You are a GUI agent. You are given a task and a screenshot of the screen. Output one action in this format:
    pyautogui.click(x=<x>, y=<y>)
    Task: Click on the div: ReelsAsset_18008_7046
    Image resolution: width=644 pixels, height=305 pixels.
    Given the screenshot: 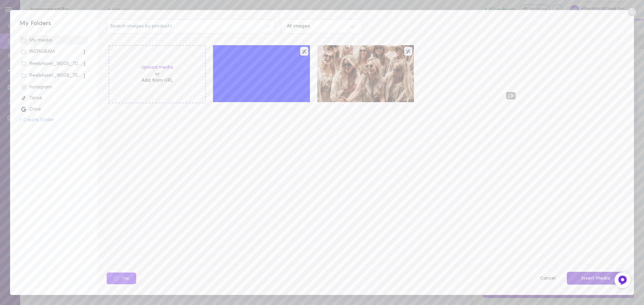 What is the action you would take?
    pyautogui.click(x=52, y=75)
    